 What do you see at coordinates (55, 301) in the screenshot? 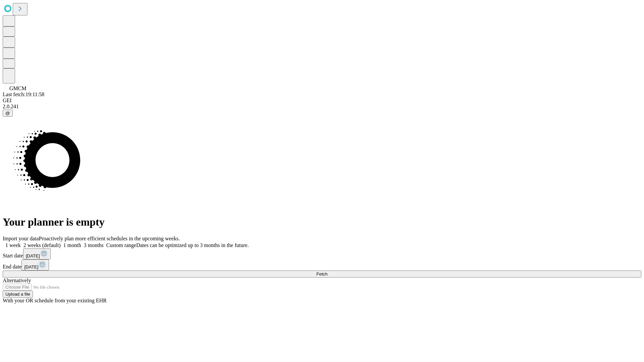
I see `span: With your OR schedule from your existing EHR` at bounding box center [55, 301].